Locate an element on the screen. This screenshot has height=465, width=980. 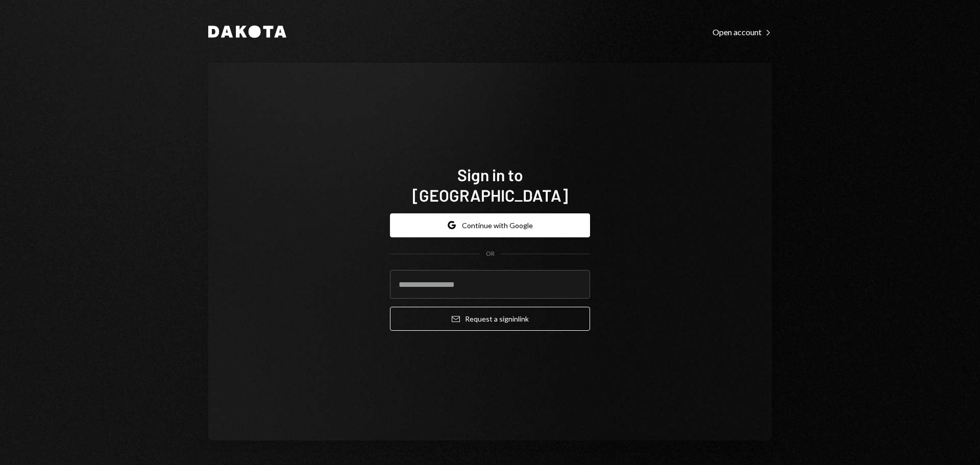
button: Continue with Google is located at coordinates (490, 225).